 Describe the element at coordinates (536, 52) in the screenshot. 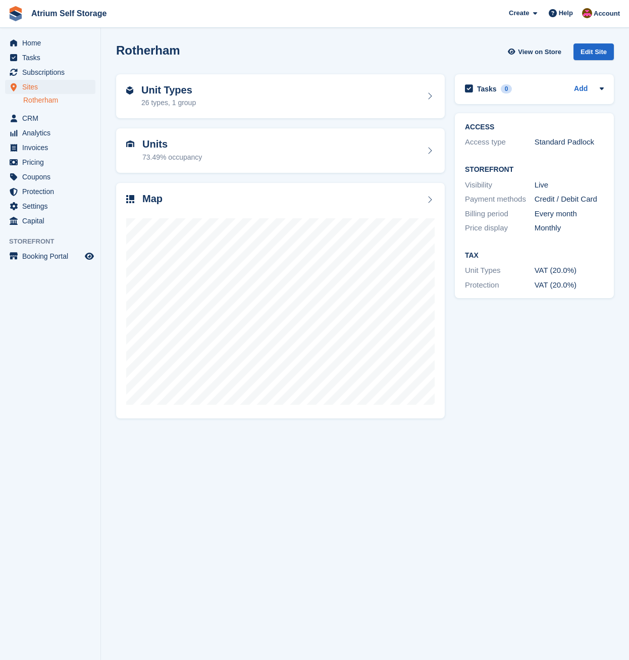

I see `a: View on Store` at that location.